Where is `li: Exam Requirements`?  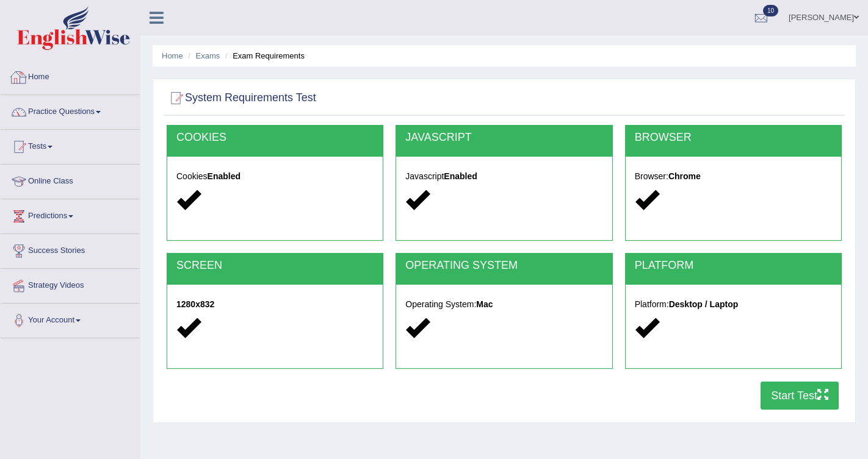
li: Exam Requirements is located at coordinates (263, 55).